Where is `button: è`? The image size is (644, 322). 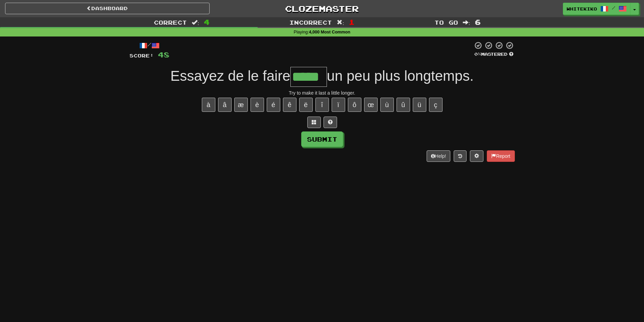 button: è is located at coordinates (257, 105).